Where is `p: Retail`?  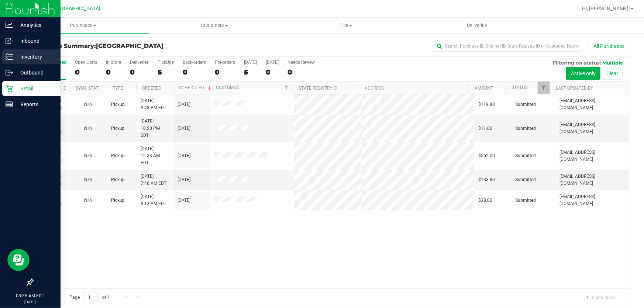
p: Retail is located at coordinates (35, 89).